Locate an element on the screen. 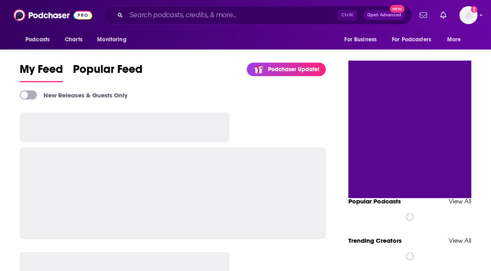 The width and height of the screenshot is (491, 271). span: Podcasts is located at coordinates (37, 40).